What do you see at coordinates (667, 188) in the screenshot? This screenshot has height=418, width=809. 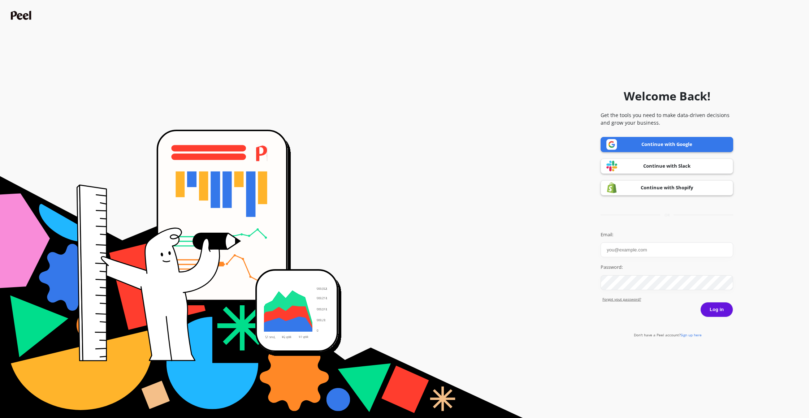 I see `a: Continue with Shopify` at bounding box center [667, 188].